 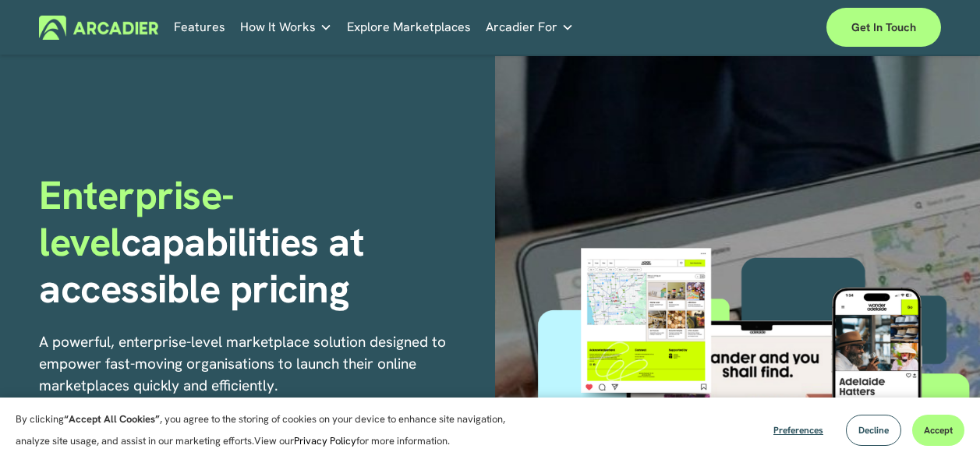 What do you see at coordinates (873, 430) in the screenshot?
I see `span: Decline` at bounding box center [873, 430].